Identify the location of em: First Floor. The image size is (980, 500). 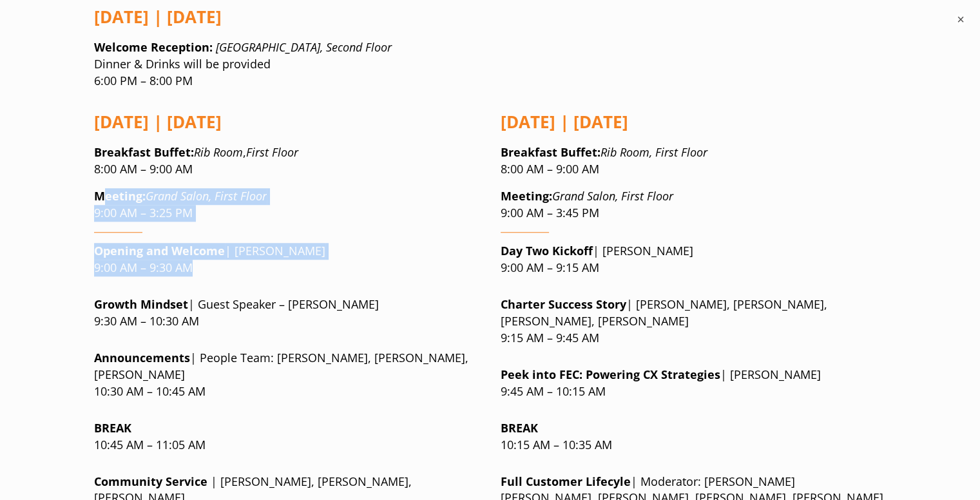
(272, 152).